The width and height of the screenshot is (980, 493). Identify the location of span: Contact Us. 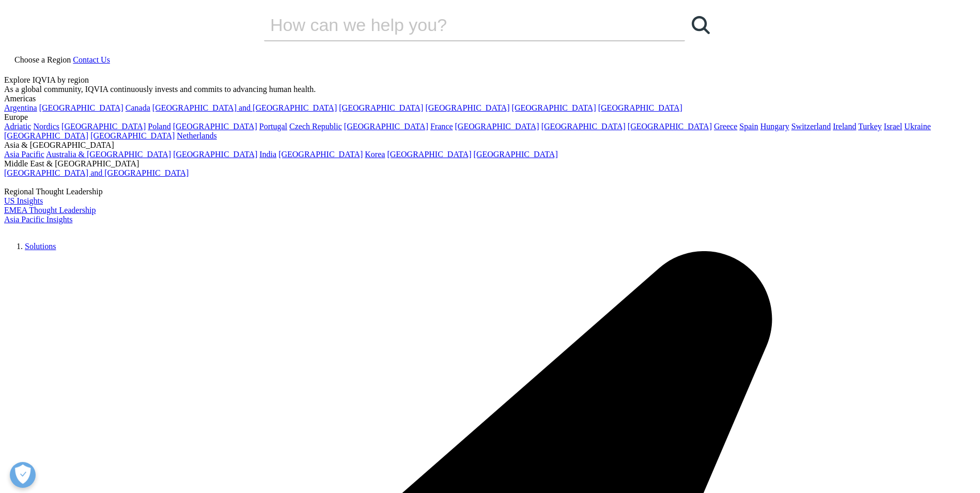
(91, 59).